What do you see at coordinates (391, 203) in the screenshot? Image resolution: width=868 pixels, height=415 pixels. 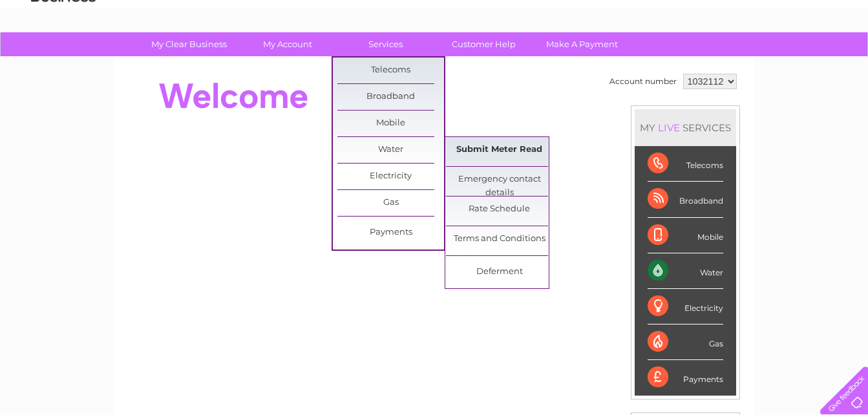 I see `a: Gas` at bounding box center [391, 203].